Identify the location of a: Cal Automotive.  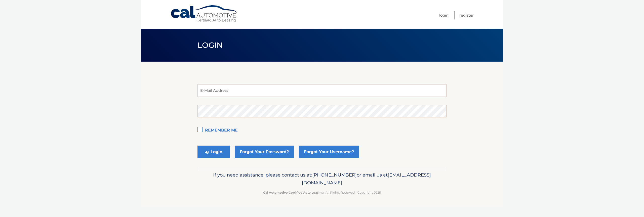
(204, 14).